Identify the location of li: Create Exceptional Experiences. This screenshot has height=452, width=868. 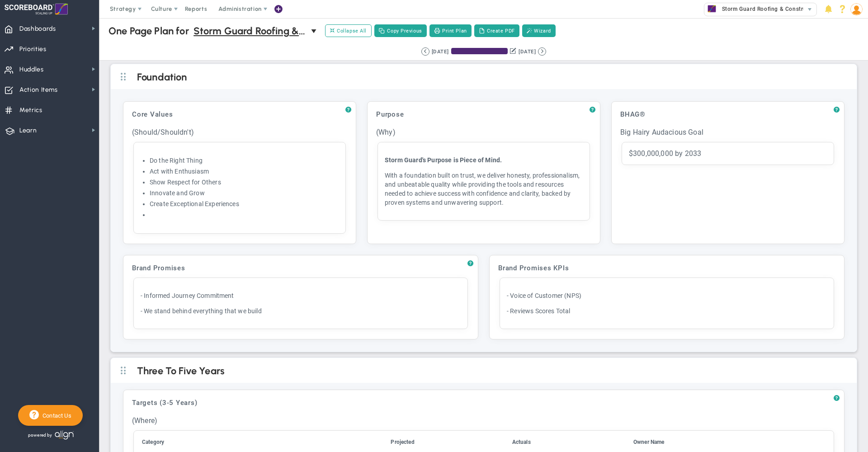
(244, 204).